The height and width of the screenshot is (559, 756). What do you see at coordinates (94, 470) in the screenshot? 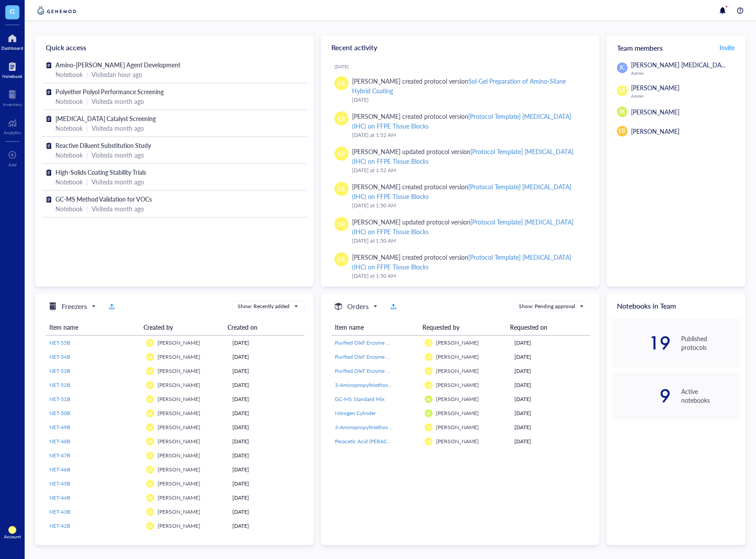
I see `a: NET-46B` at bounding box center [94, 470].